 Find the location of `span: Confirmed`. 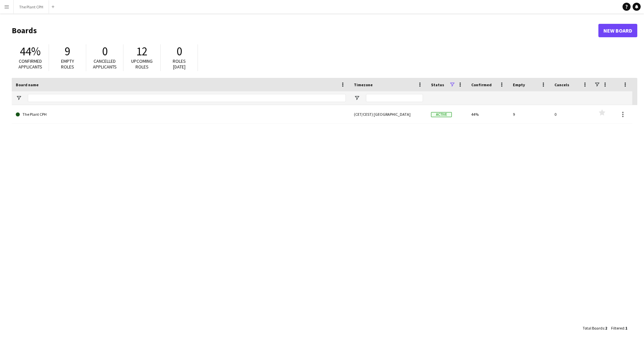

span: Confirmed is located at coordinates (481, 85).